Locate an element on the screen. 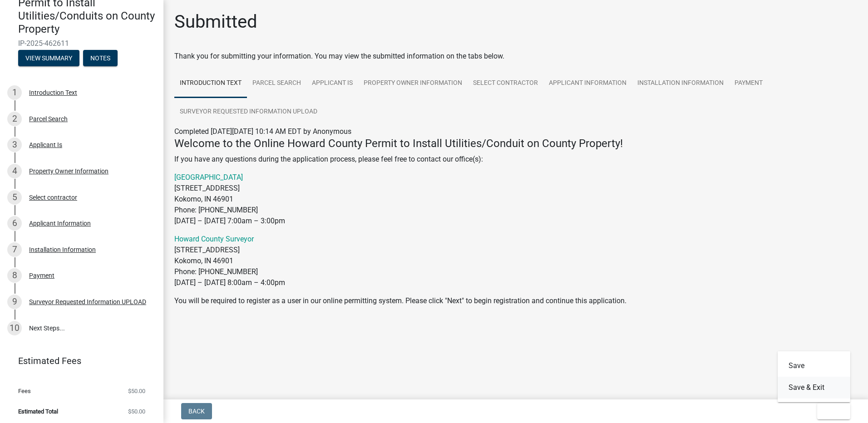  button: View Summary is located at coordinates (49, 58).